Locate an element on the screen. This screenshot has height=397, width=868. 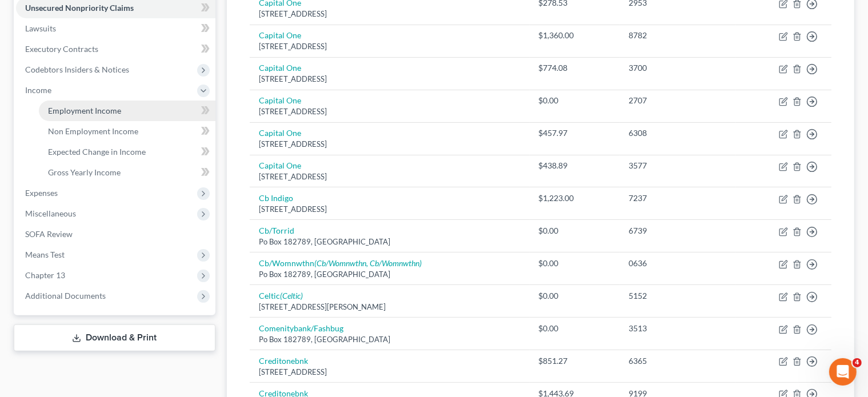
a: Celtic(Celtic) is located at coordinates (281, 296).